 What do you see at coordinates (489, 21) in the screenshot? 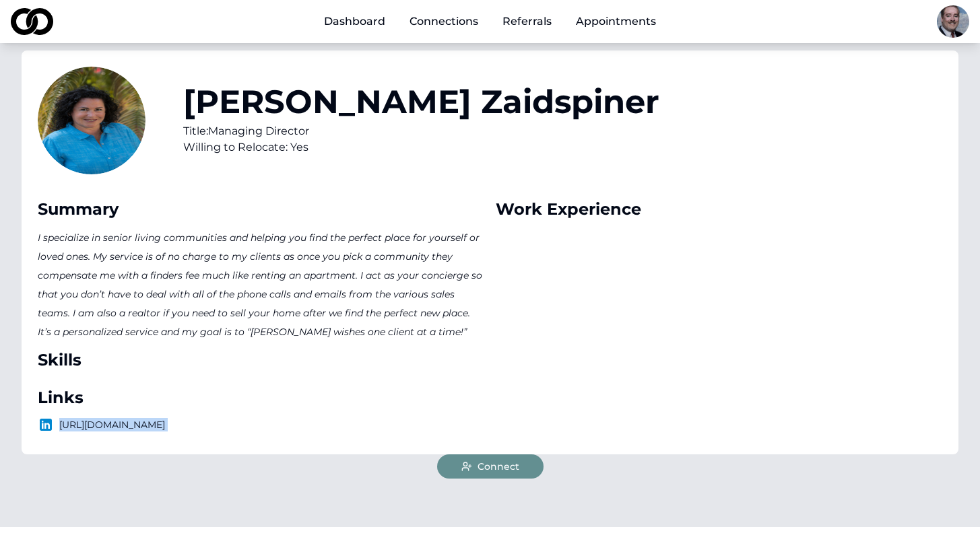
I see `nav: Main` at bounding box center [489, 21].